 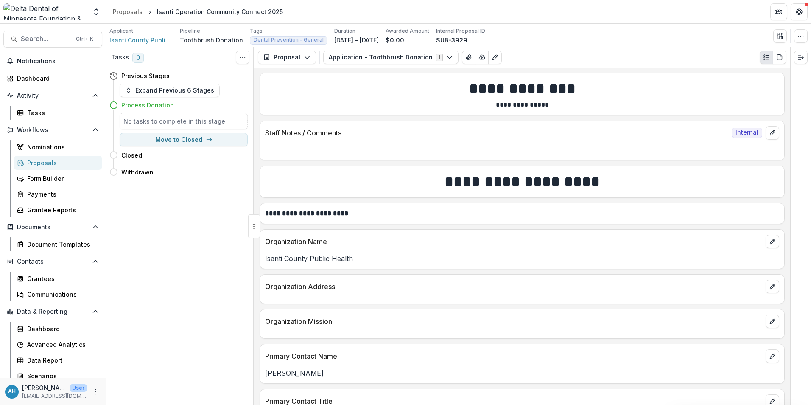 I want to click on h4: Closed, so click(x=131, y=155).